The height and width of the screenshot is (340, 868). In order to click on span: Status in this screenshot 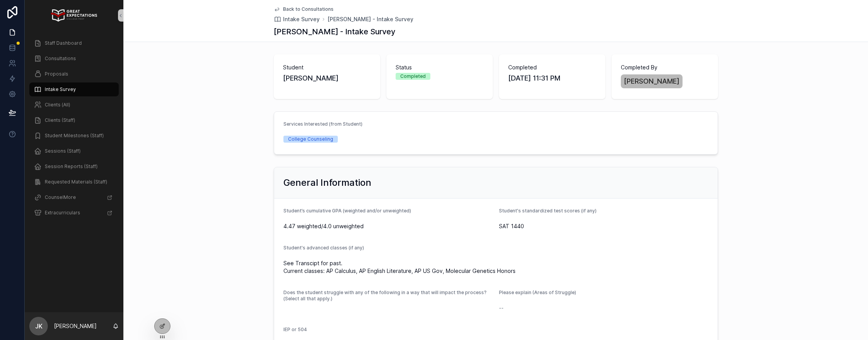, I will do `click(439, 67)`.